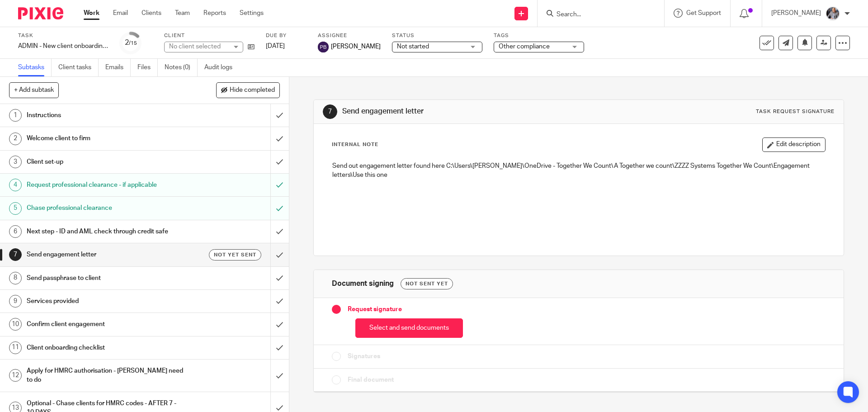 Image resolution: width=868 pixels, height=412 pixels. Describe the element at coordinates (286, 36) in the screenshot. I see `label: Due by` at that location.